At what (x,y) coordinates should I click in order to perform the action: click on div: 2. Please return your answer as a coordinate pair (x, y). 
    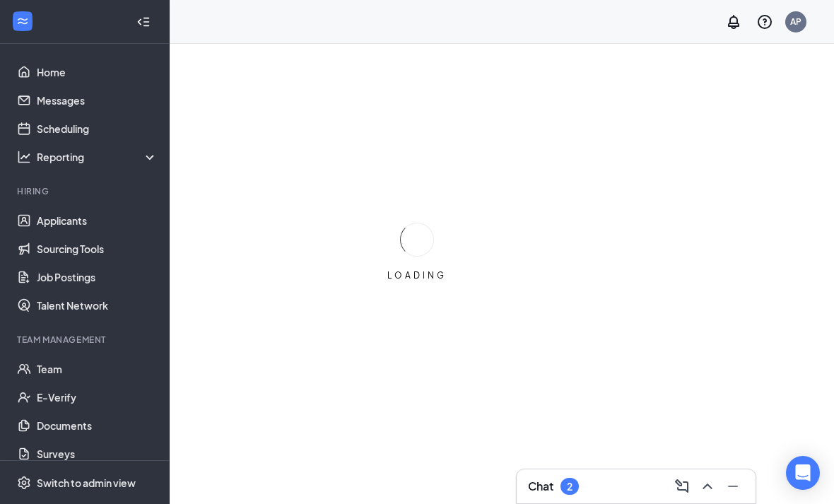
    Looking at the image, I should click on (570, 486).